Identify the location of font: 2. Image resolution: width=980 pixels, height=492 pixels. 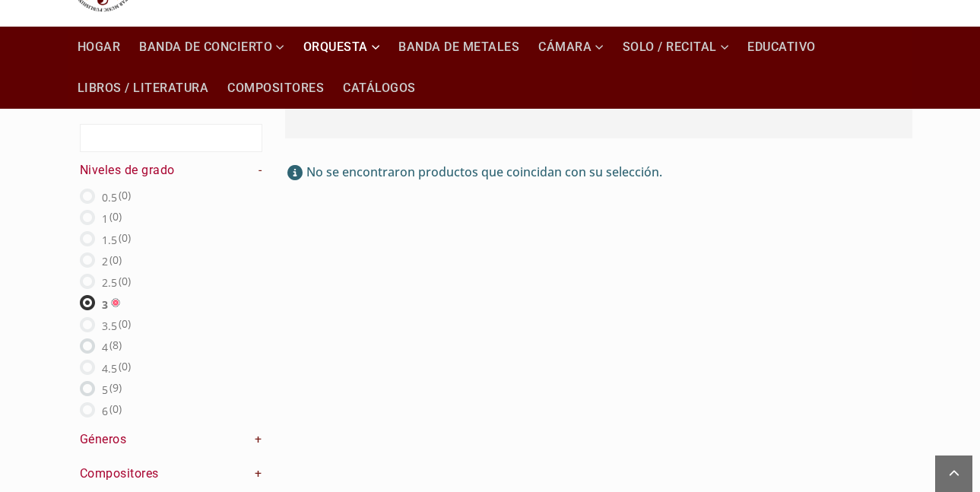
(105, 261).